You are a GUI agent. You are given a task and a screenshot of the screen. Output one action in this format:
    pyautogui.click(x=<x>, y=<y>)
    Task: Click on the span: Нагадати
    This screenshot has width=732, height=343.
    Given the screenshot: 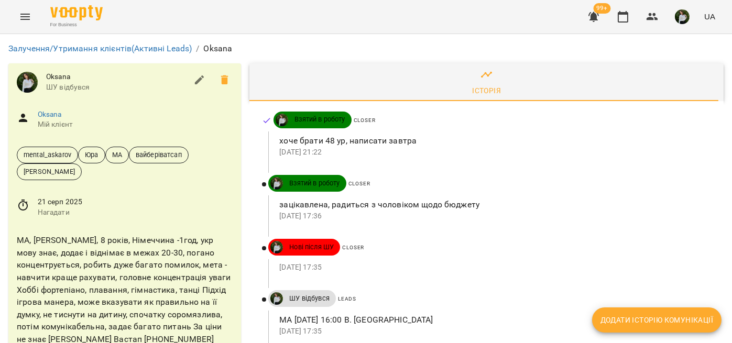 What is the action you would take?
    pyautogui.click(x=135, y=213)
    